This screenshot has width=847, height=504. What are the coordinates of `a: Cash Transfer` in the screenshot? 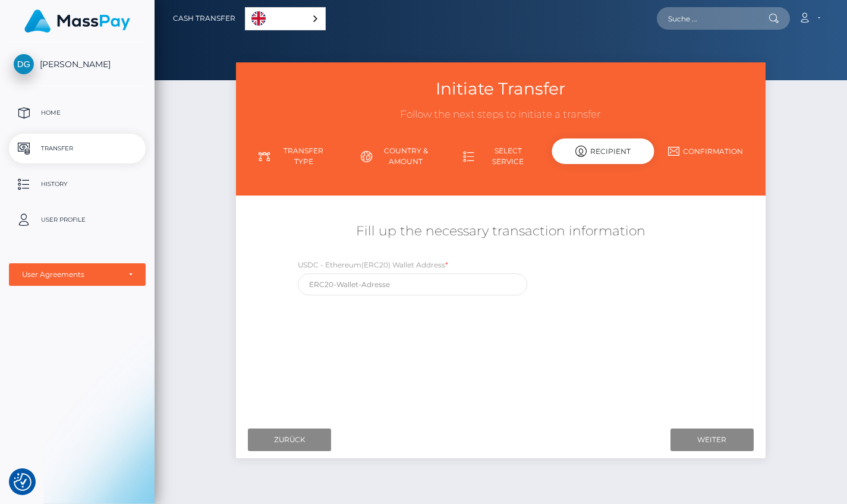 It's located at (204, 18).